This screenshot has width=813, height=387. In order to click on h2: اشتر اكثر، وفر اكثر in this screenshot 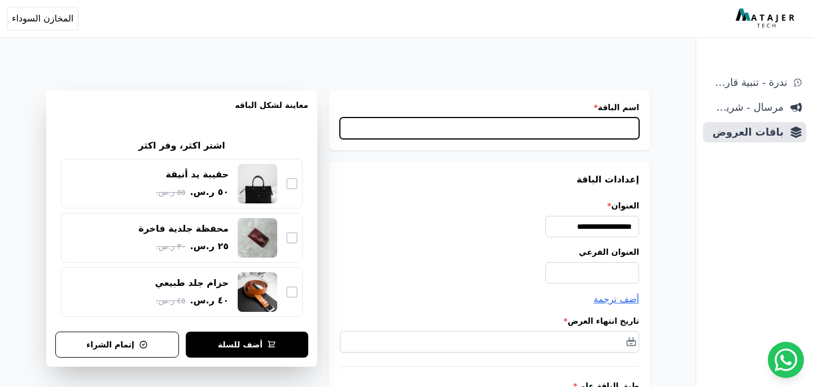, I will do `click(181, 146)`.